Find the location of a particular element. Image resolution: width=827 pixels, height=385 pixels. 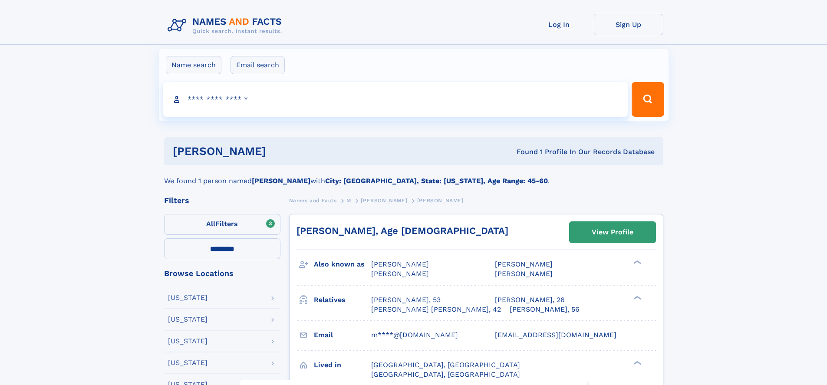

div: Found 1 Profile In Our Records Database is located at coordinates (523, 152).